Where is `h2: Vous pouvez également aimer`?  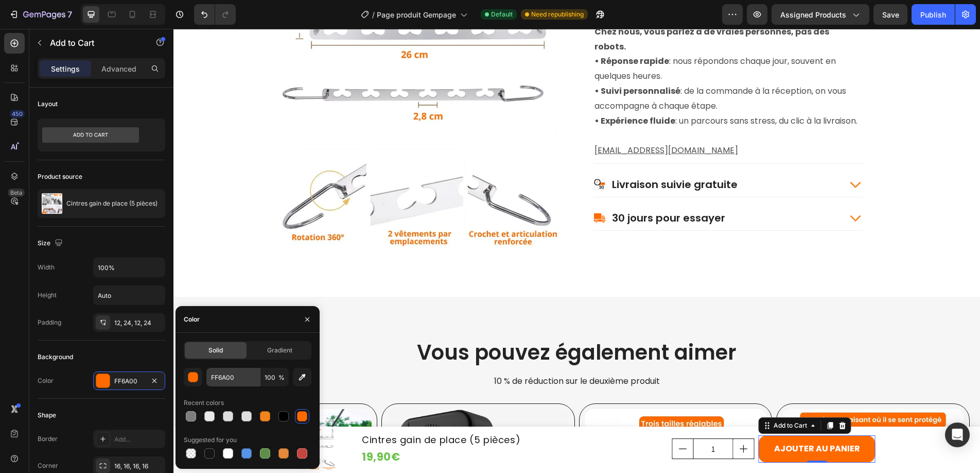
h2: Vous pouvez également aimer is located at coordinates (404, 323).